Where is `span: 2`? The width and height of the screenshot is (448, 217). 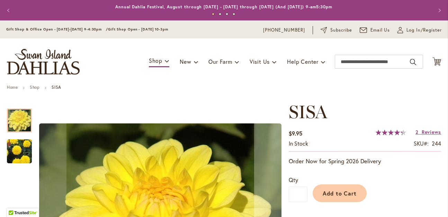 span: 2 is located at coordinates (417, 132).